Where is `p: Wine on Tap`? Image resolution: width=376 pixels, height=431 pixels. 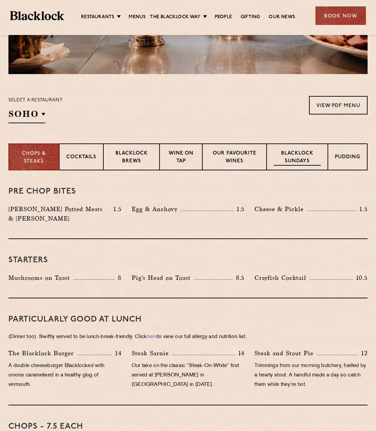 p: Wine on Tap is located at coordinates (181, 158).